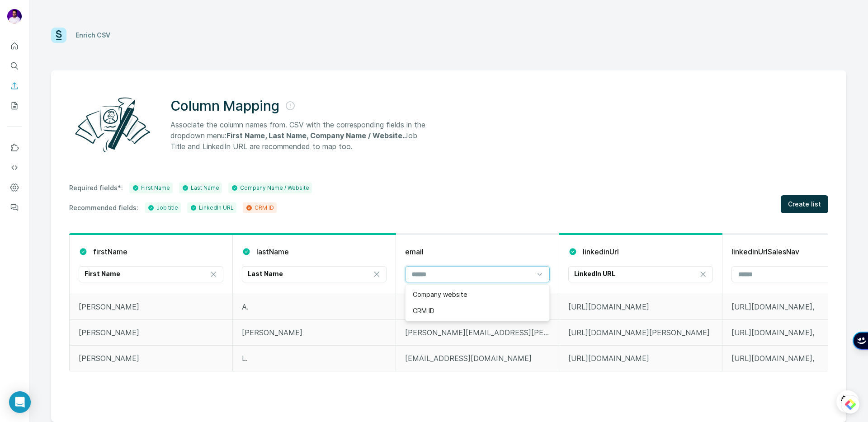 This screenshot has height=422, width=868. What do you see at coordinates (151, 188) in the screenshot?
I see `div: First Name` at bounding box center [151, 188].